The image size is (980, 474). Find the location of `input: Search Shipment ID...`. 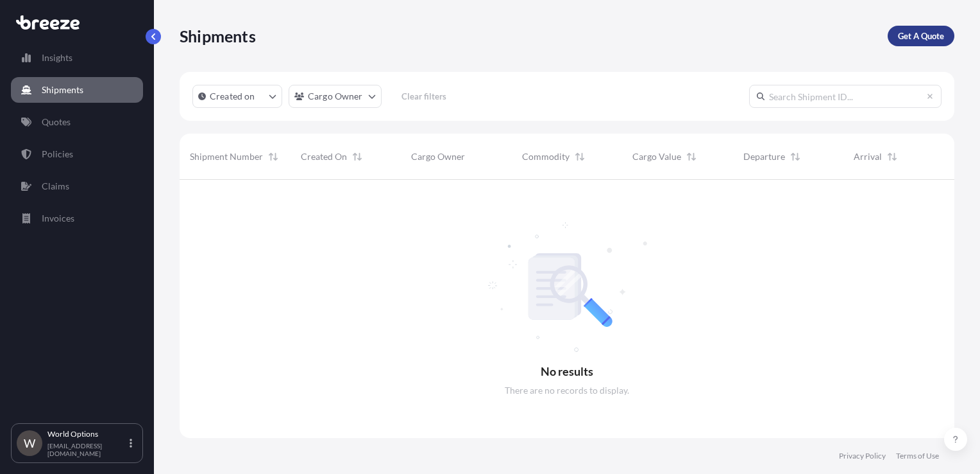

input: Search Shipment ID... is located at coordinates (846, 97).